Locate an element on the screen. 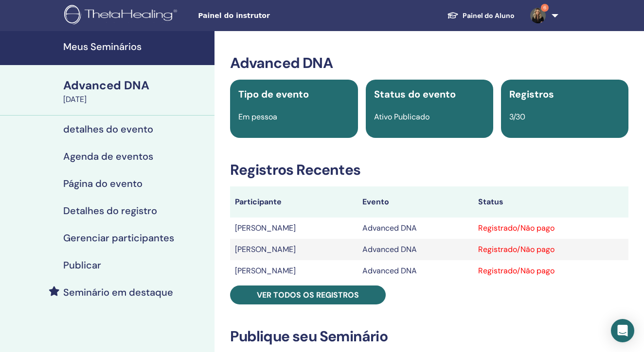 This screenshot has width=644, height=352. span: 6 is located at coordinates (544, 7).